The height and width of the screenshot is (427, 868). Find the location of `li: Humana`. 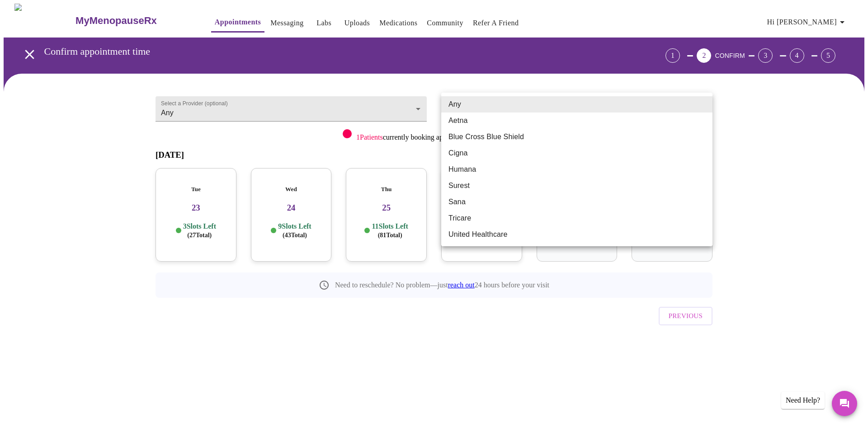

li: Humana is located at coordinates (577, 169).